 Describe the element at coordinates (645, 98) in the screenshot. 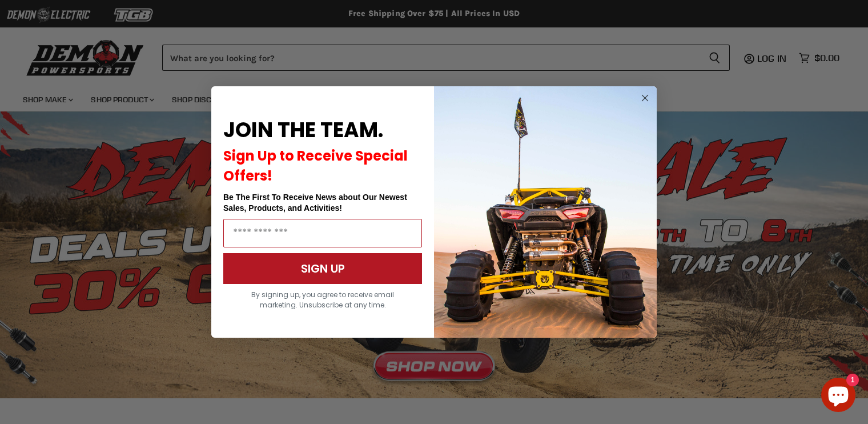

I see `button: Close dialog` at that location.